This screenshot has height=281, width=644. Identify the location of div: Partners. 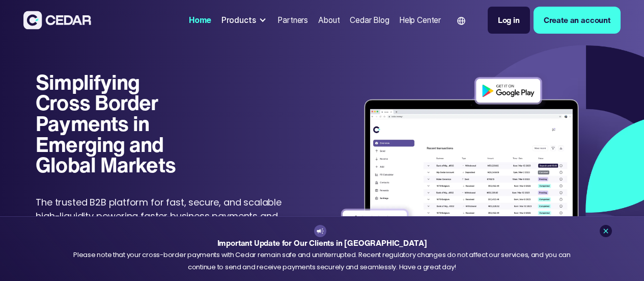
(293, 20).